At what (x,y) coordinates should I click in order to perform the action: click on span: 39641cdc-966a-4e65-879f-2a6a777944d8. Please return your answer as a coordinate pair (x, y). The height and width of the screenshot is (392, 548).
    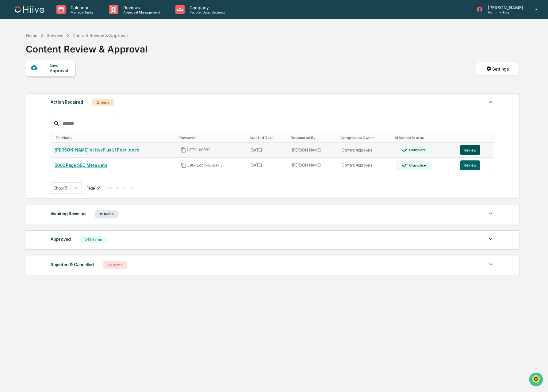
    Looking at the image, I should click on (206, 165).